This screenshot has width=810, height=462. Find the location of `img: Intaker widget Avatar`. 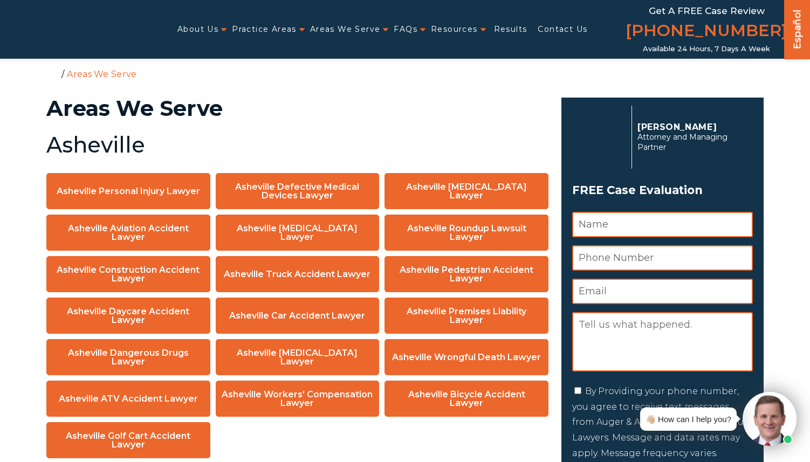

img: Intaker widget Avatar is located at coordinates (769, 419).